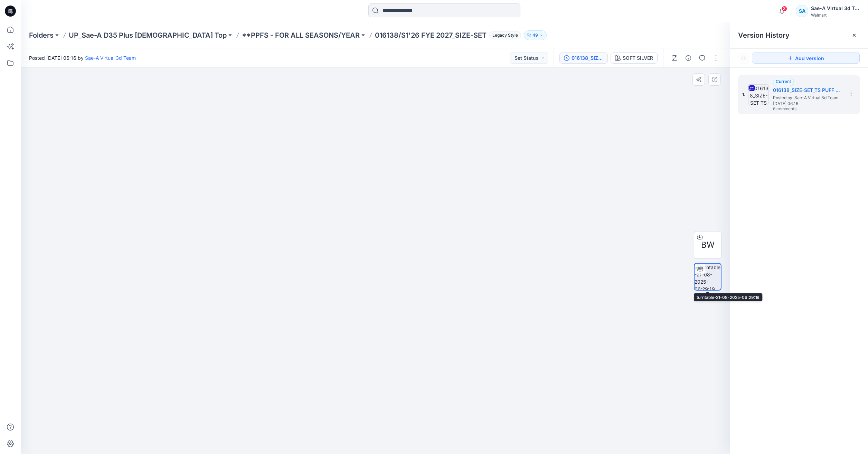 This screenshot has width=868, height=454. What do you see at coordinates (41, 35) in the screenshot?
I see `a: Folders` at bounding box center [41, 35].